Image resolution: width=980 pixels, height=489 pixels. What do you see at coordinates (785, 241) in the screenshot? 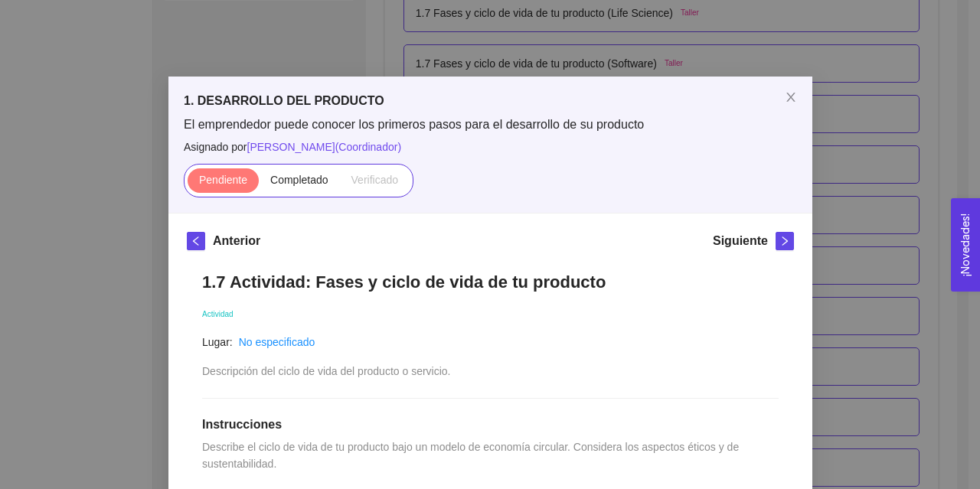
I see `span: right` at bounding box center [785, 241].